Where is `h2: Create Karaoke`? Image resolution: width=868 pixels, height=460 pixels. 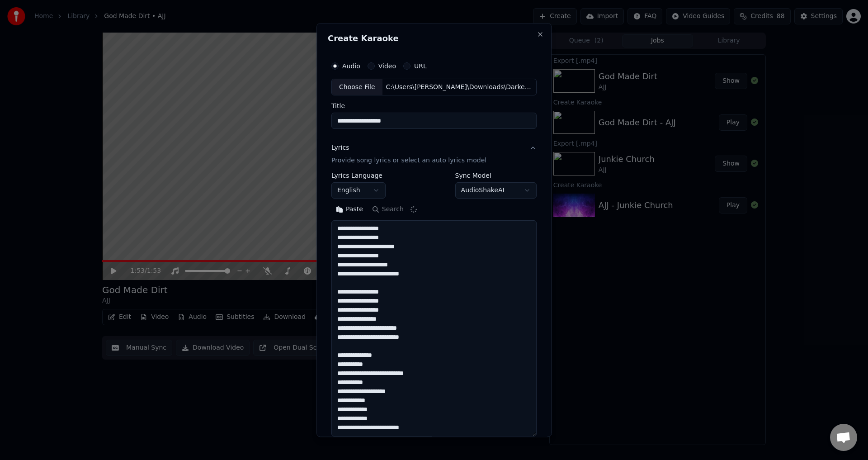 h2: Create Karaoke is located at coordinates (434, 38).